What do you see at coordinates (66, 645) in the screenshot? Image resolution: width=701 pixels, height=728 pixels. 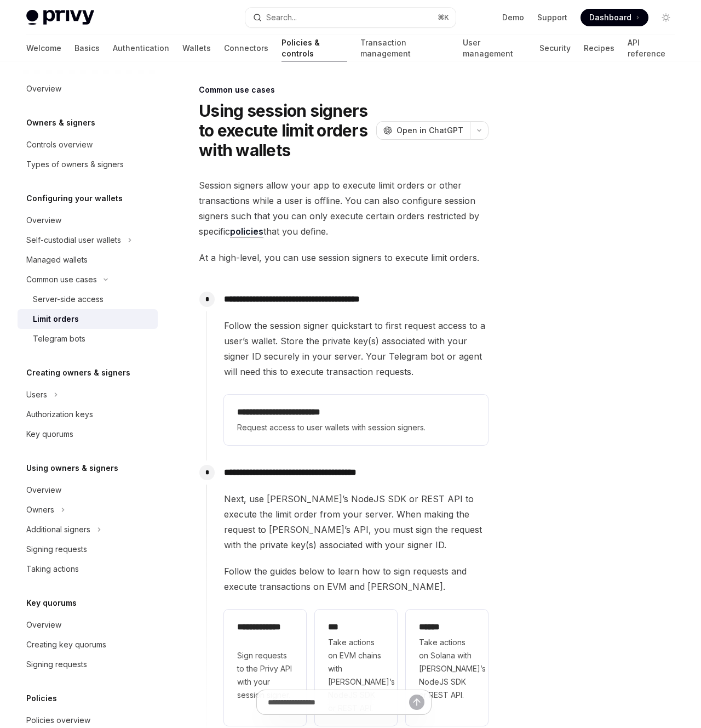 I see `div: Creating key quorums` at bounding box center [66, 645].